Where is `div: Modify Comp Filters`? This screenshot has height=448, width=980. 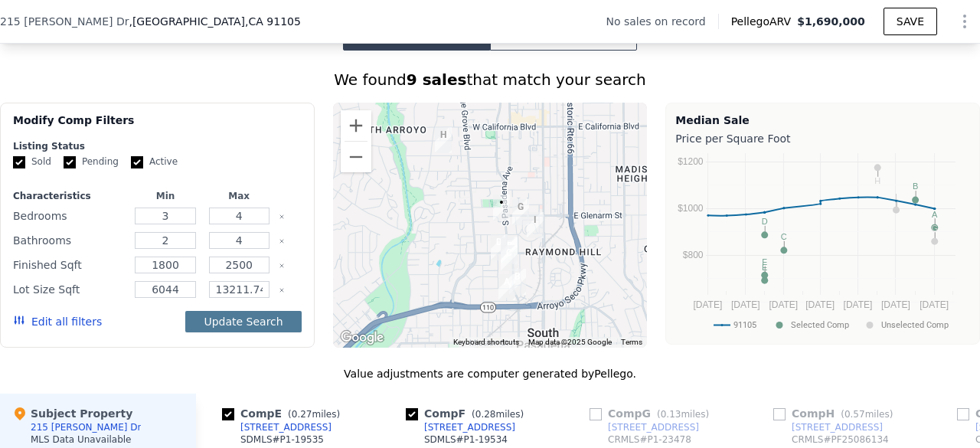
div: Modify Comp Filters is located at coordinates (157, 126).